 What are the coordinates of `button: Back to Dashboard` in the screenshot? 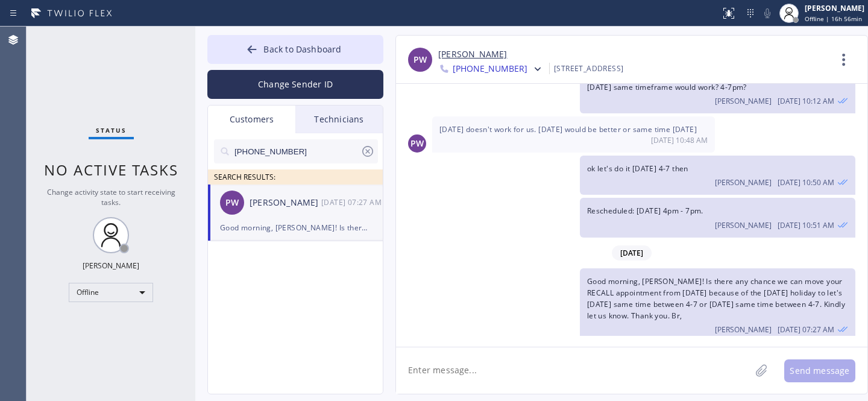 It's located at (295, 50).